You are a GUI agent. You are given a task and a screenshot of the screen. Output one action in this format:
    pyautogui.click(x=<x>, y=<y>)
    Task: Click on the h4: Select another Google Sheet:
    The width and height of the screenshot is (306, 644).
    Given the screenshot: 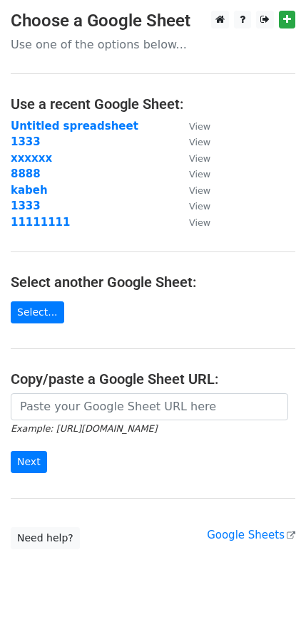 What is the action you would take?
    pyautogui.click(x=152, y=282)
    